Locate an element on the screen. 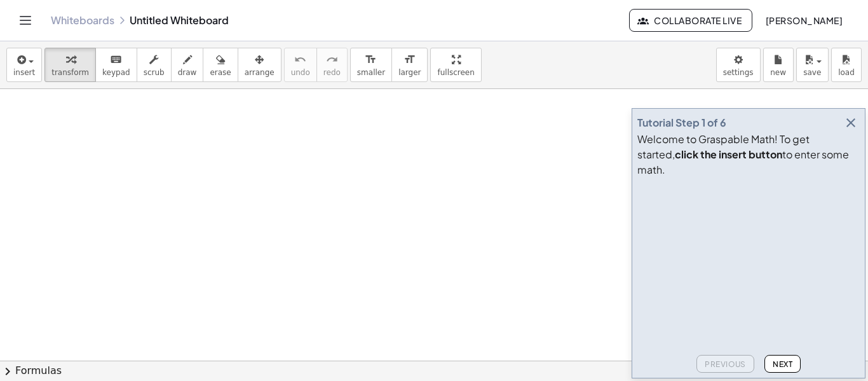 The image size is (868, 381). button: new is located at coordinates (779, 65).